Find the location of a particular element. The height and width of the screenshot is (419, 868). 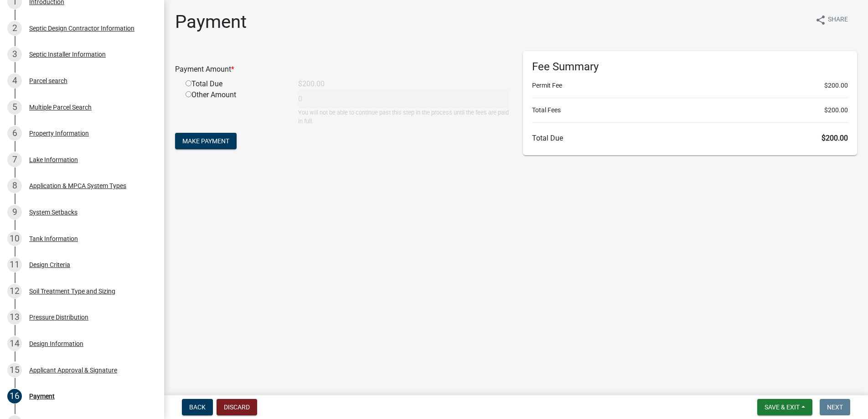

div: Payment is located at coordinates (42, 396).